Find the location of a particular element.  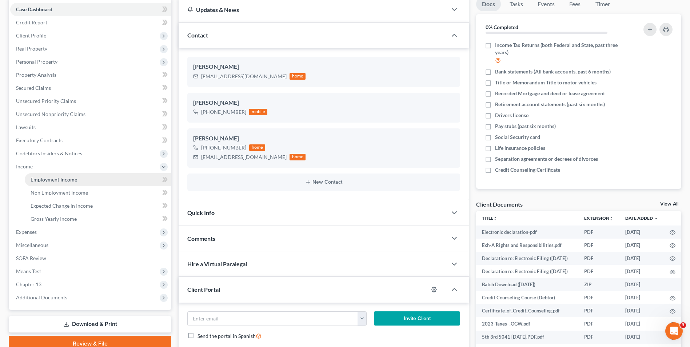

td: ZIP is located at coordinates (598, 284).